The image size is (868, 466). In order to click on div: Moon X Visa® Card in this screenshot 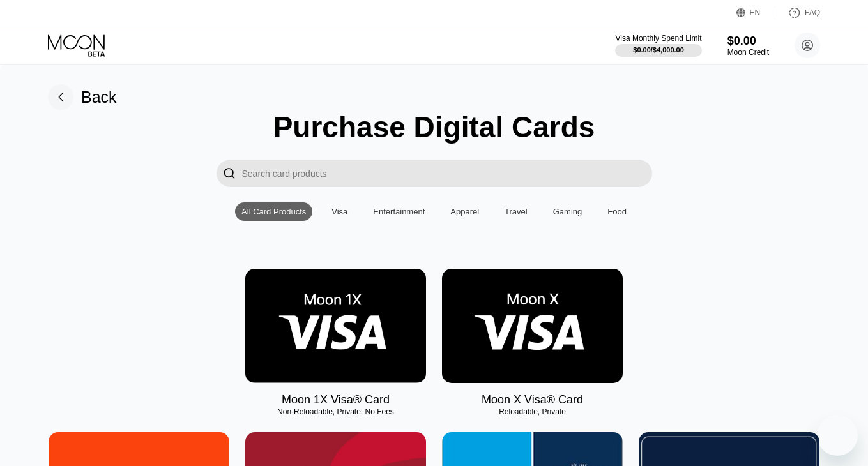, I will do `click(532, 400)`.